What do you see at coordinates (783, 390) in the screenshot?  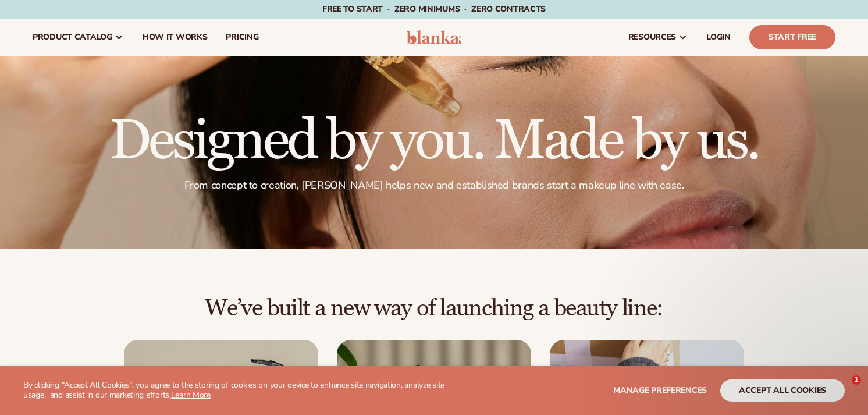 I see `button: accept all cookies` at bounding box center [783, 390].